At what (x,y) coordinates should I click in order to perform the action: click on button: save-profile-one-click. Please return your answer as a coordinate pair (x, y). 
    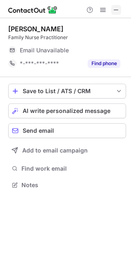
    Looking at the image, I should click on (67, 91).